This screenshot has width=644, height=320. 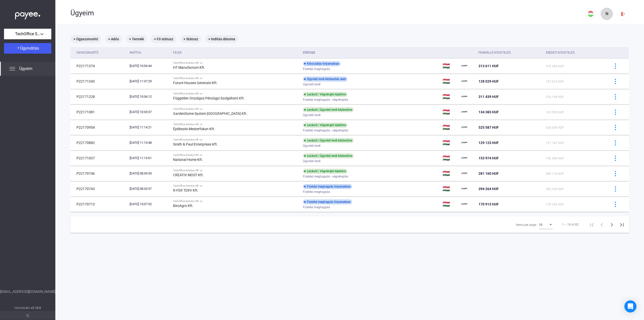 I want to click on span: 170 233 HUF, so click(x=555, y=204).